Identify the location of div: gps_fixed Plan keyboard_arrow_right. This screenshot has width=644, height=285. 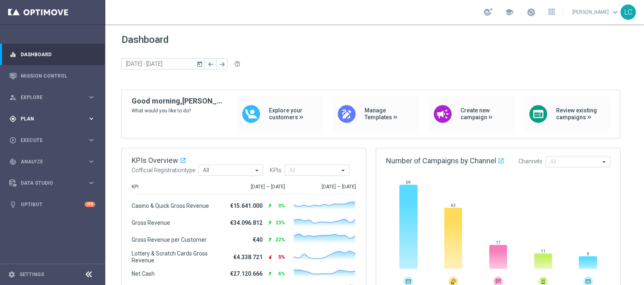
(52, 119).